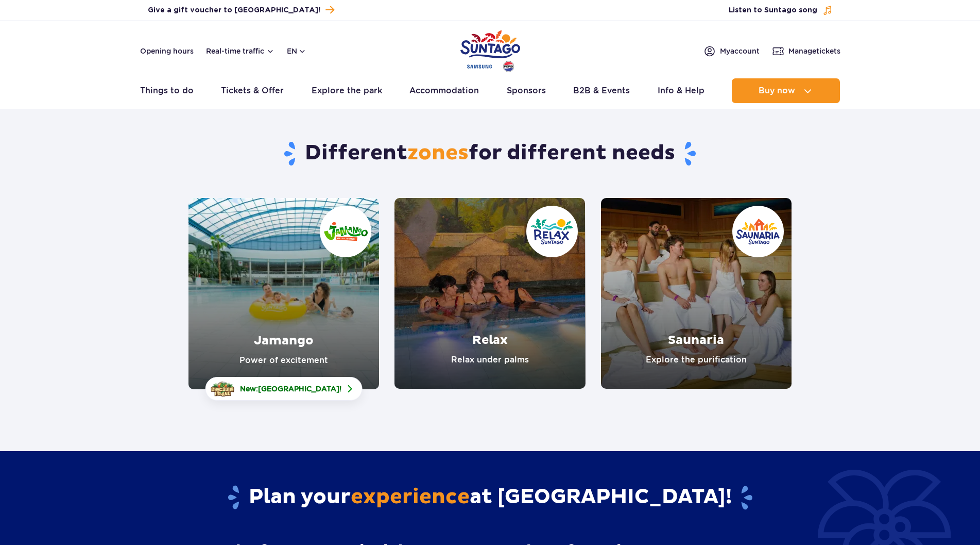 The width and height of the screenshot is (980, 545). I want to click on a: Park of Poland, so click(490, 49).